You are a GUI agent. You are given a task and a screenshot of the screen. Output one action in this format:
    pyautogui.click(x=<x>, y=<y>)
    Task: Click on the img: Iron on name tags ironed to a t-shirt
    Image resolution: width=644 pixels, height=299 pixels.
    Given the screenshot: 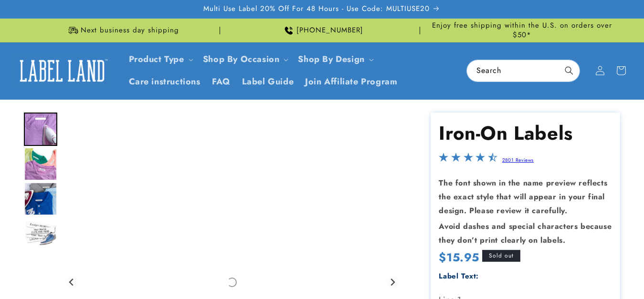 What is the action you would take?
    pyautogui.click(x=40, y=164)
    